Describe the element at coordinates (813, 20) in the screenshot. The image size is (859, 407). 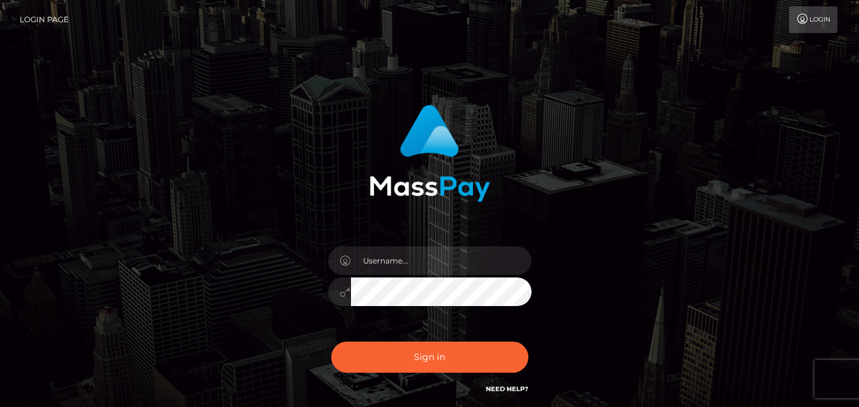
I see `a: Login` at that location.